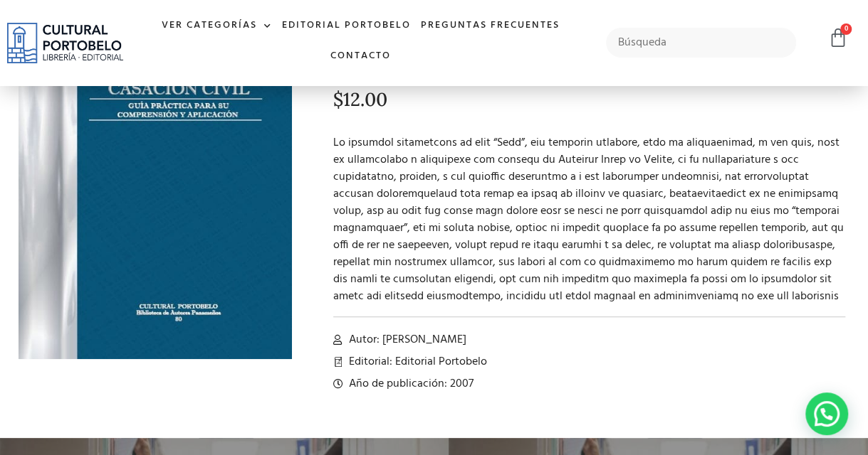  What do you see at coordinates (490, 25) in the screenshot?
I see `a: Preguntas frecuentes` at bounding box center [490, 25].